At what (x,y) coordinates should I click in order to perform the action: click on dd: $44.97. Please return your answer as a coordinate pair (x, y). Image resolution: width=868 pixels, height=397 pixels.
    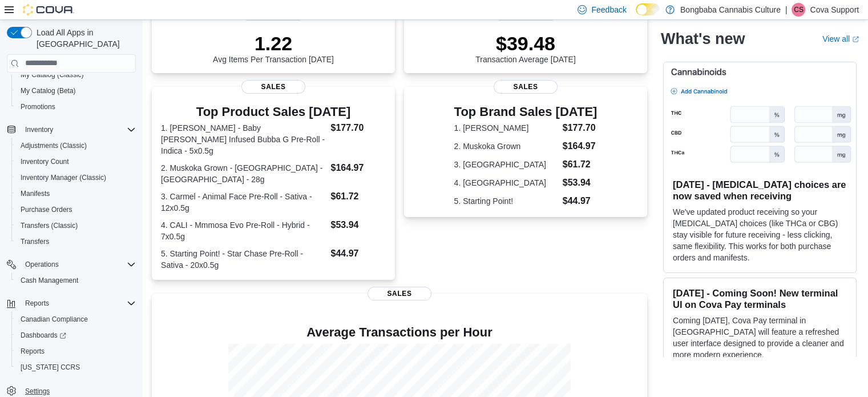
    Looking at the image, I should click on (580, 201).